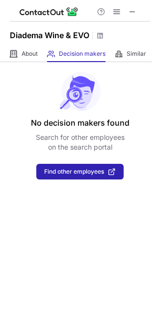 The height and width of the screenshot is (312, 156). Describe the element at coordinates (82, 54) in the screenshot. I see `span: Decision makers` at that location.